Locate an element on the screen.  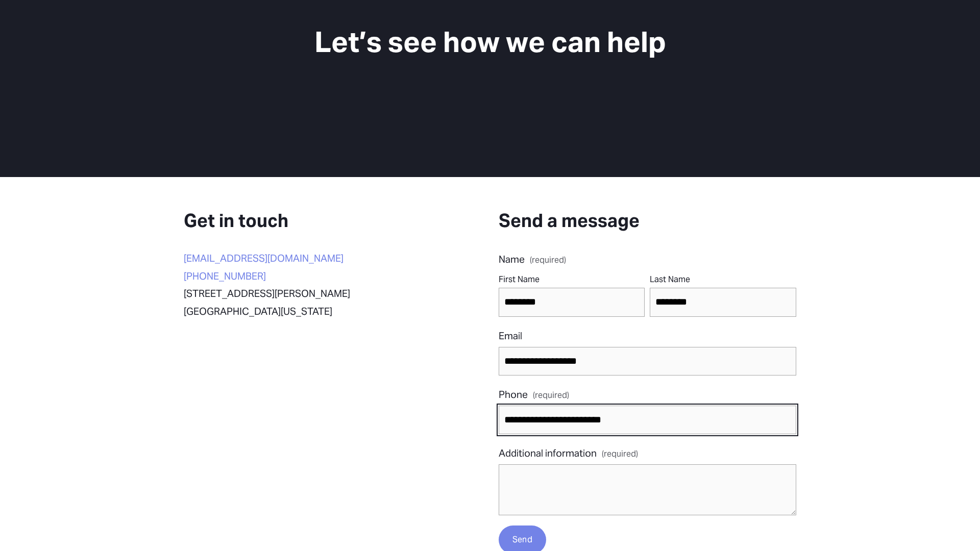
h1: Let’s see how we can help is located at coordinates (490, 42).